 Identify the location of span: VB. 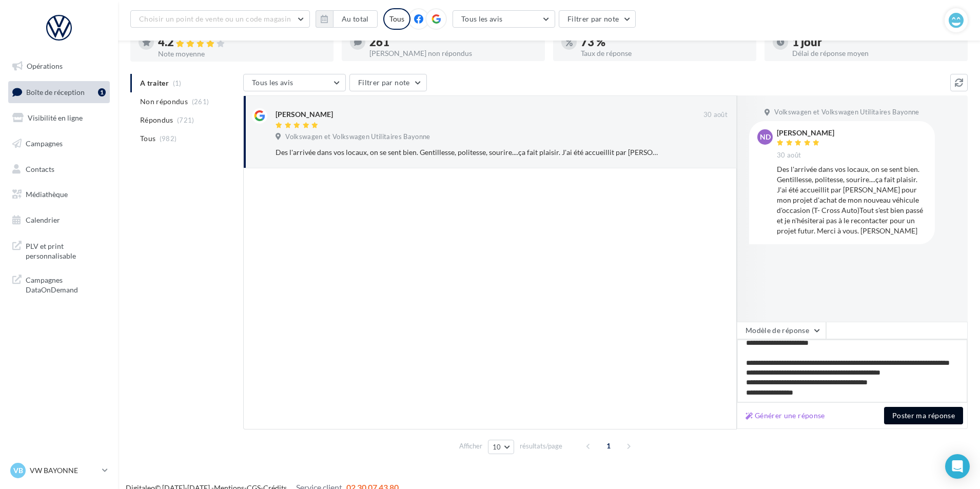
(18, 471).